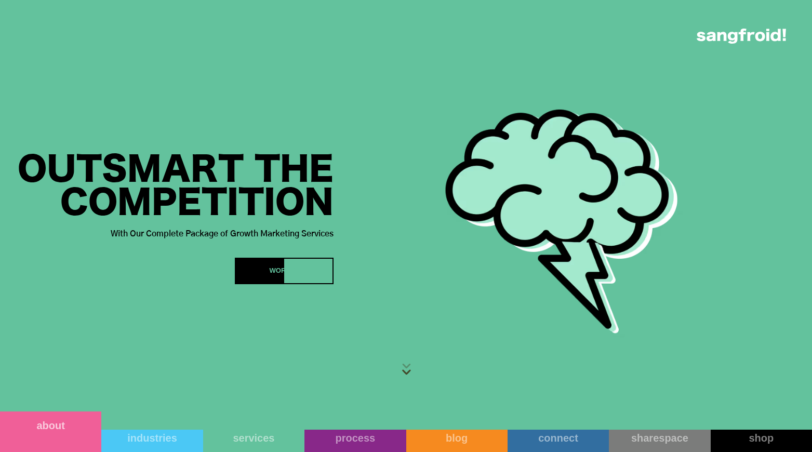 The width and height of the screenshot is (812, 452). What do you see at coordinates (355, 438) in the screenshot?
I see `div: process` at bounding box center [355, 438].